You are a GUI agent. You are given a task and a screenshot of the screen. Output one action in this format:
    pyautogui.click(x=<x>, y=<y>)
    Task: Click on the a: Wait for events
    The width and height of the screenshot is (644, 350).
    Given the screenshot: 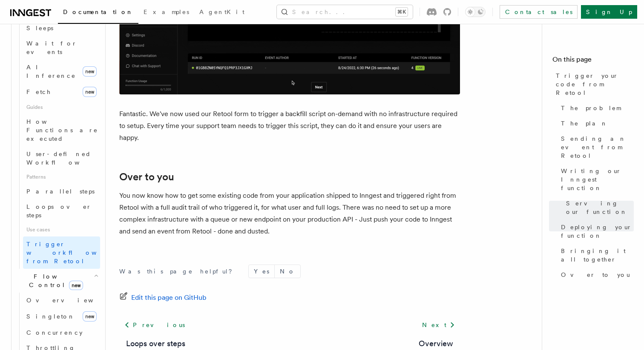 What is the action you would take?
    pyautogui.click(x=61, y=48)
    